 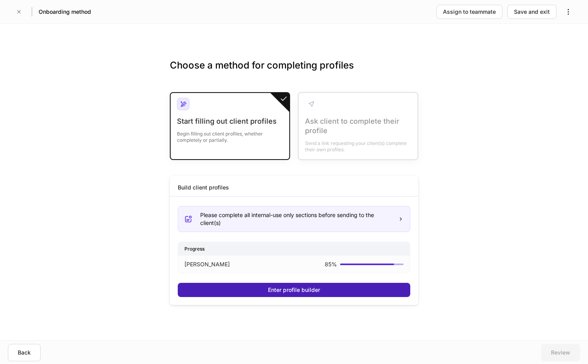 What do you see at coordinates (561, 353) in the screenshot?
I see `div: Review` at bounding box center [561, 353].